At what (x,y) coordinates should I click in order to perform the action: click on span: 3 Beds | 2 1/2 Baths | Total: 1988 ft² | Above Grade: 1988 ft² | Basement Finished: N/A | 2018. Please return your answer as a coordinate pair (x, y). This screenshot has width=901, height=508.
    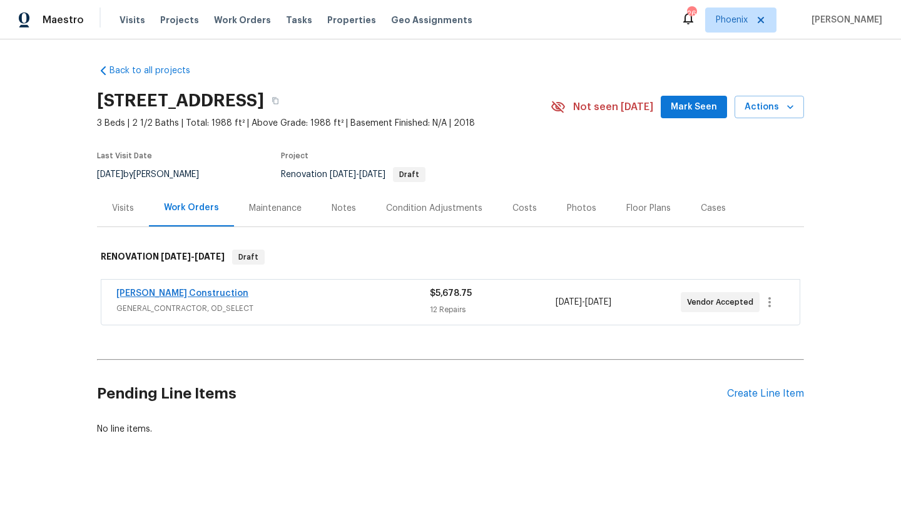
    Looking at the image, I should click on (324, 123).